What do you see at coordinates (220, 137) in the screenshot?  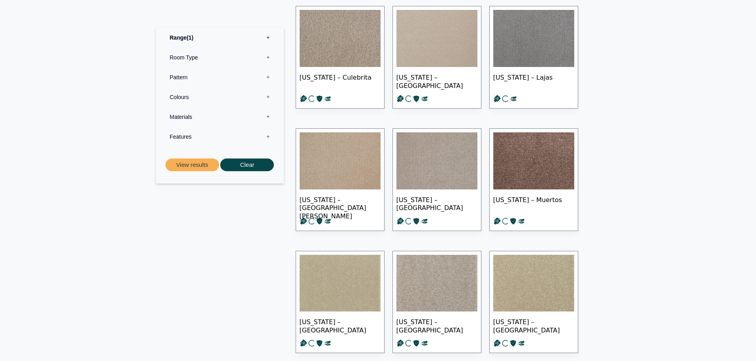 I see `label: Features` at bounding box center [220, 137].